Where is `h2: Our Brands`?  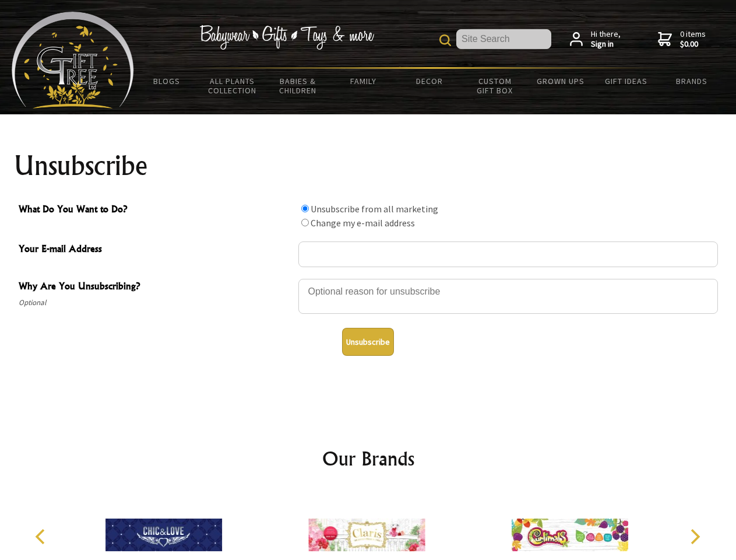 h2: Our Brands is located at coordinates (368, 458).